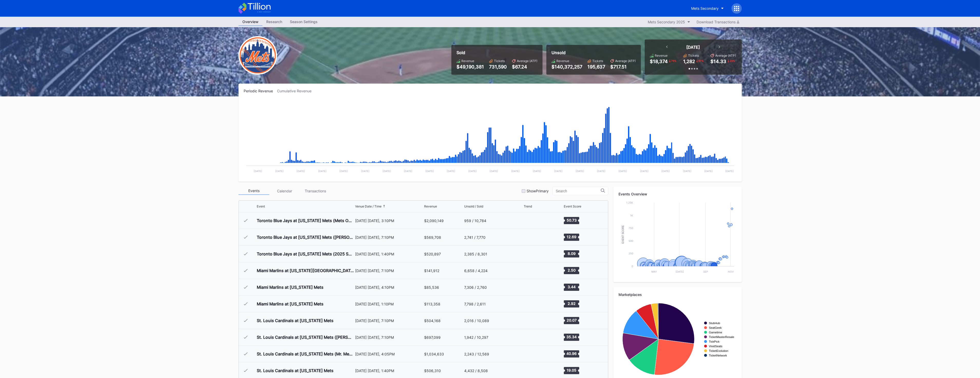 The height and width of the screenshot is (378, 980). Describe the element at coordinates (715, 328) in the screenshot. I see `text: SeatGeek` at that location.